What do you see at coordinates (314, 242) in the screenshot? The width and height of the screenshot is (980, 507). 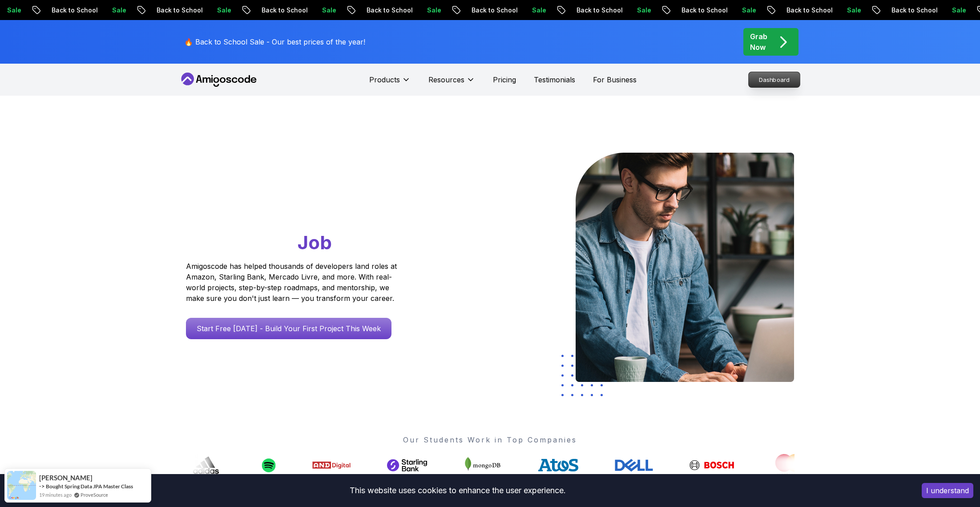 I see `span: Job` at bounding box center [314, 242].